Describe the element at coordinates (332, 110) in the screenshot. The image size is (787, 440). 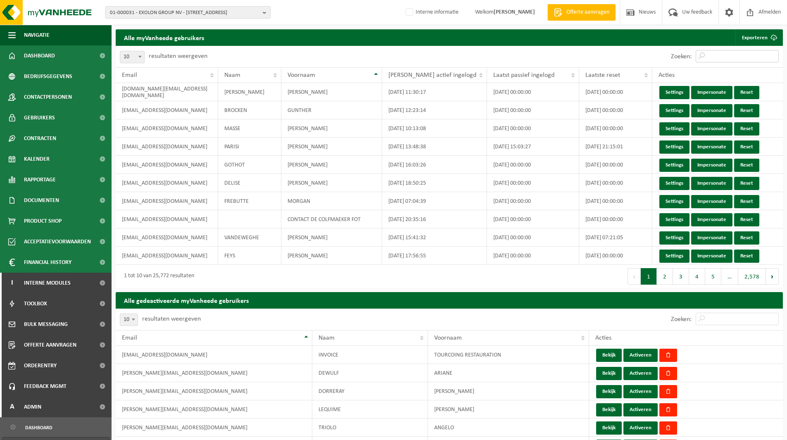
I see `td: GUNTHER` at that location.